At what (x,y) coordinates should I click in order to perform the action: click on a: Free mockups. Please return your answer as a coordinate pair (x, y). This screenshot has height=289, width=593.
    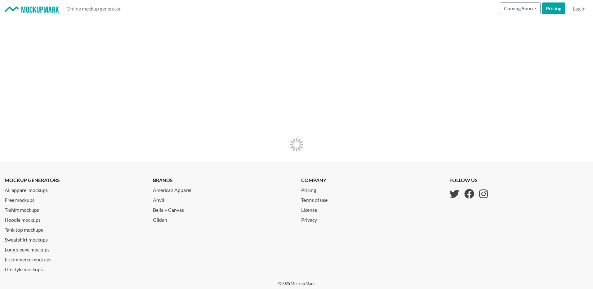
    Looking at the image, I should click on (74, 199).